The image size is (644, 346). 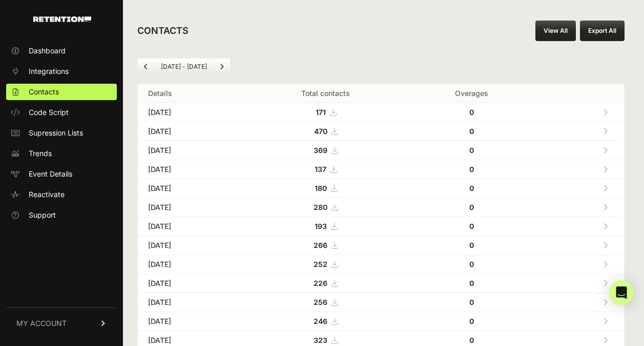 What do you see at coordinates (320, 339) in the screenshot?
I see `strong: 323` at bounding box center [320, 339].